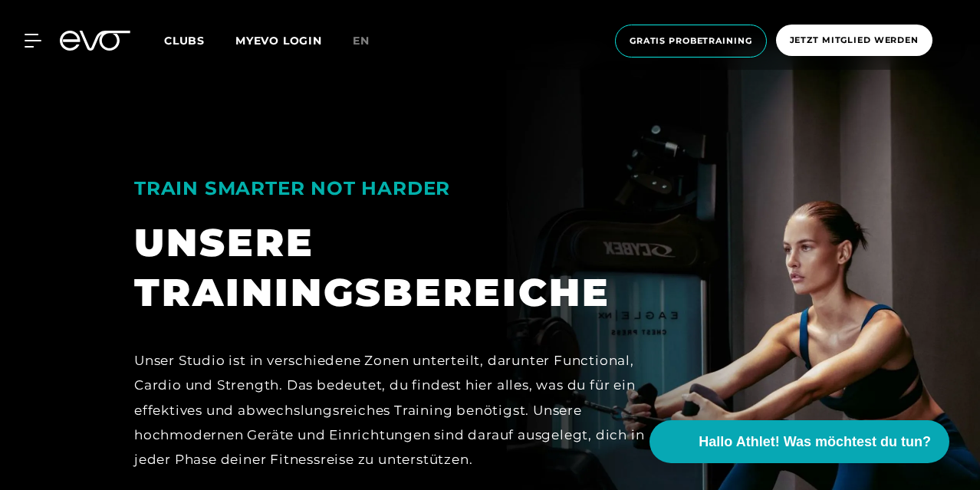 Image resolution: width=980 pixels, height=490 pixels. I want to click on a: Jetzt Mitglied werden, so click(855, 40).